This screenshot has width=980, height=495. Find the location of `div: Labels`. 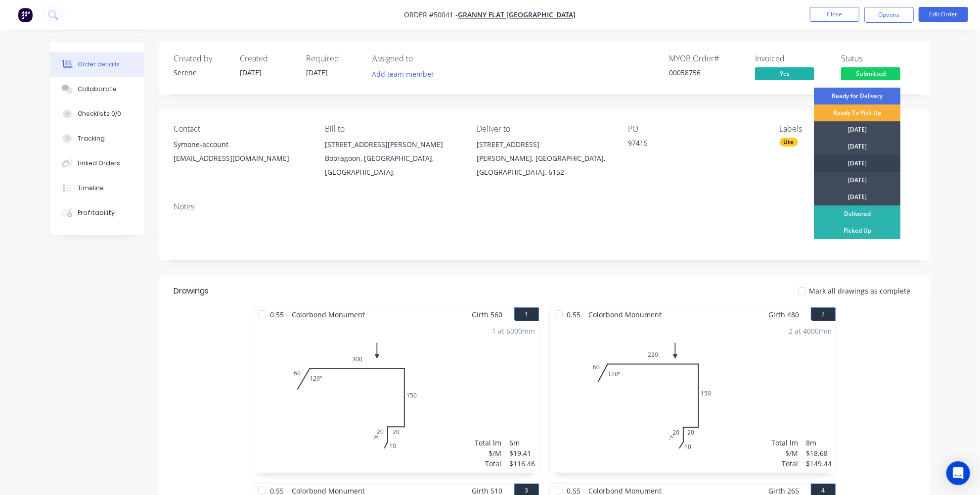

div: Labels is located at coordinates (848, 128).